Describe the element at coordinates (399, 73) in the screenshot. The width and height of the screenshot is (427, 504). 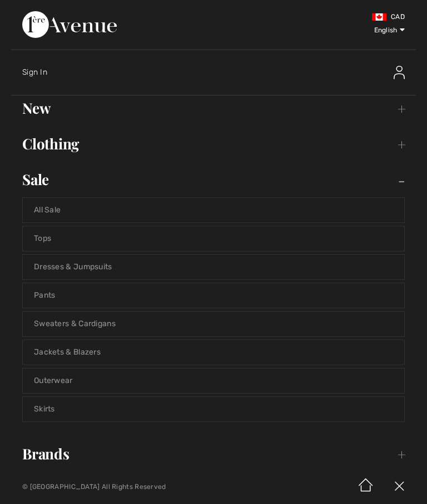
I see `img: Sign In` at that location.